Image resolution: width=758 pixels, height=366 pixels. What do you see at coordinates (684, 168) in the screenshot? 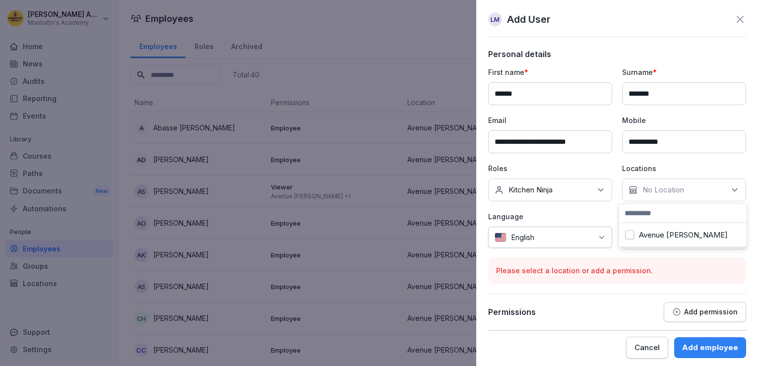
I see `p: Locations` at bounding box center [684, 168].